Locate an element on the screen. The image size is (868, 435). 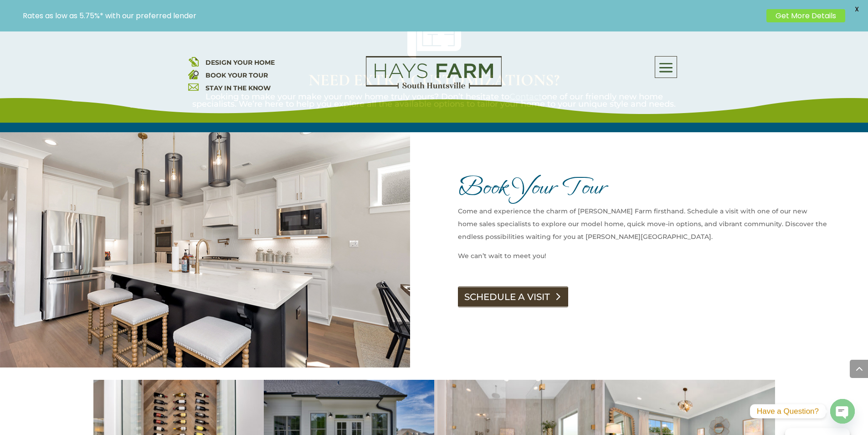
a: DESIGN YOUR HOME is located at coordinates (240, 63).